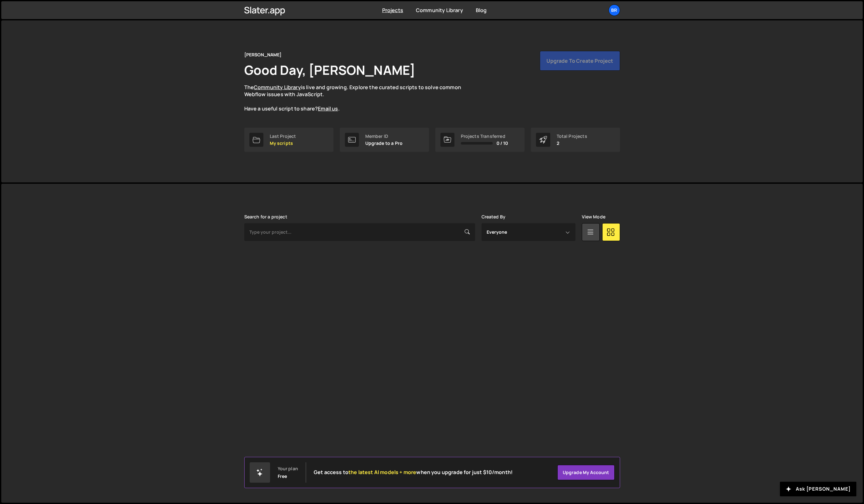 The height and width of the screenshot is (504, 864). Describe the element at coordinates (614, 10) in the screenshot. I see `div: Br` at that location.